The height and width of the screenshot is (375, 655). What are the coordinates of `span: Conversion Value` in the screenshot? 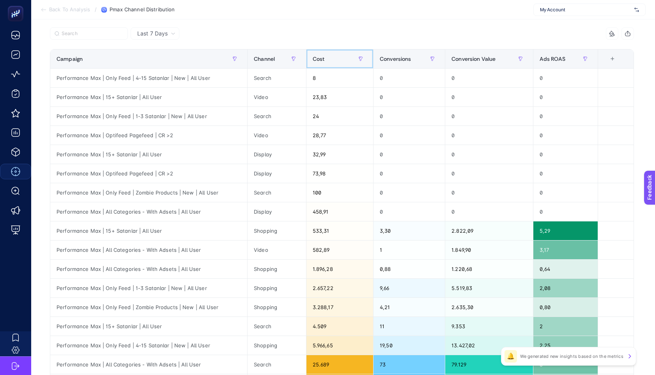 It's located at (473, 59).